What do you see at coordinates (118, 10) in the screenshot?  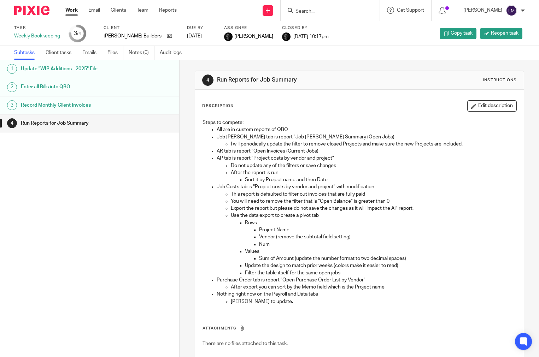 I see `a: Clients` at bounding box center [118, 10].